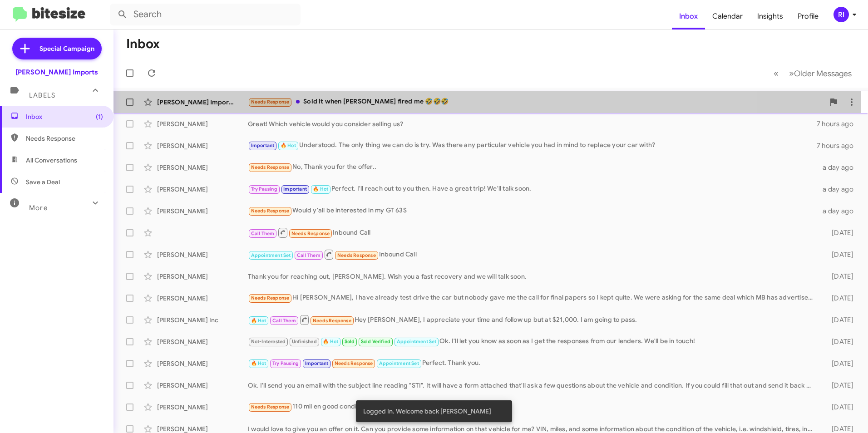  What do you see at coordinates (51, 160) in the screenshot?
I see `span: All Conversations` at bounding box center [51, 160].